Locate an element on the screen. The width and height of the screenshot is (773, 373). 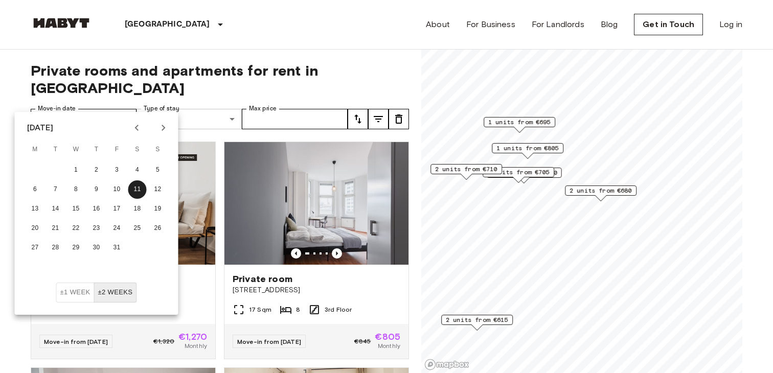
span: Saturday is located at coordinates (138, 150).